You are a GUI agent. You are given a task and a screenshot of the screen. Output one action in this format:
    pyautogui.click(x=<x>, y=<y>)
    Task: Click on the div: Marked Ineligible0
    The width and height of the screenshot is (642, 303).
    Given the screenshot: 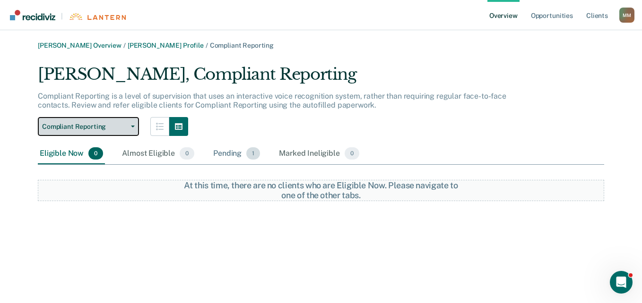 What is the action you would take?
    pyautogui.click(x=319, y=154)
    